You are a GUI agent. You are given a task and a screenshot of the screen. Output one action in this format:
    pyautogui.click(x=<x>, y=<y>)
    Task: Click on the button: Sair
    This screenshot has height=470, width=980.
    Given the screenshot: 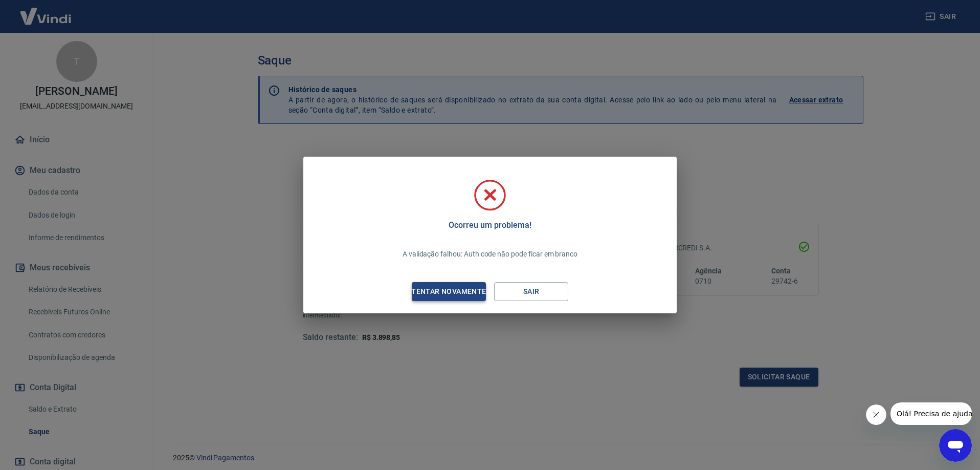 What is the action you would take?
    pyautogui.click(x=531, y=291)
    